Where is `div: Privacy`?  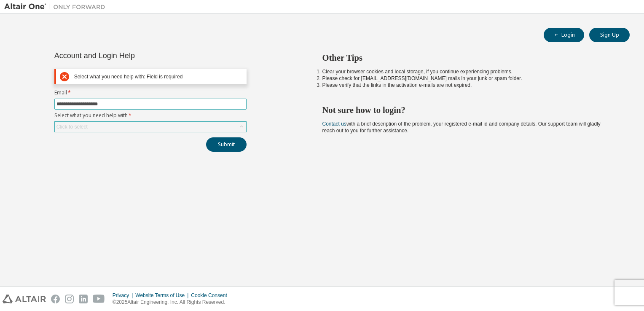
div: Privacy is located at coordinates (124, 295).